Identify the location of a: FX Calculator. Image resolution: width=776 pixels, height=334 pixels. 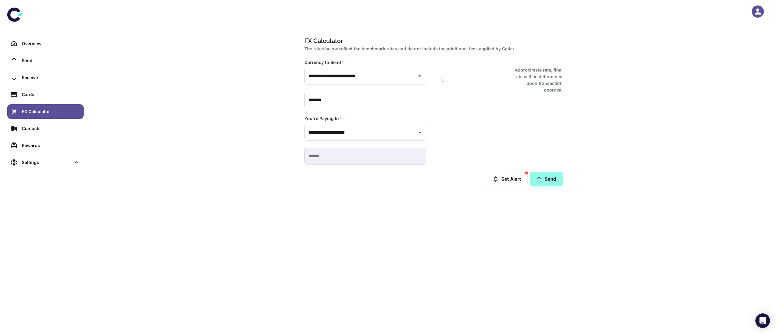
(45, 112).